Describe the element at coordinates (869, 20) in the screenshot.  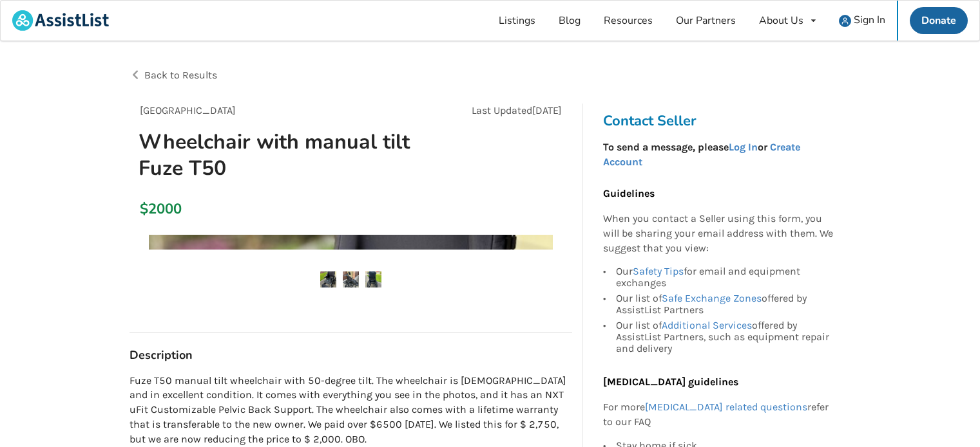
I see `span: Sign In` at that location.